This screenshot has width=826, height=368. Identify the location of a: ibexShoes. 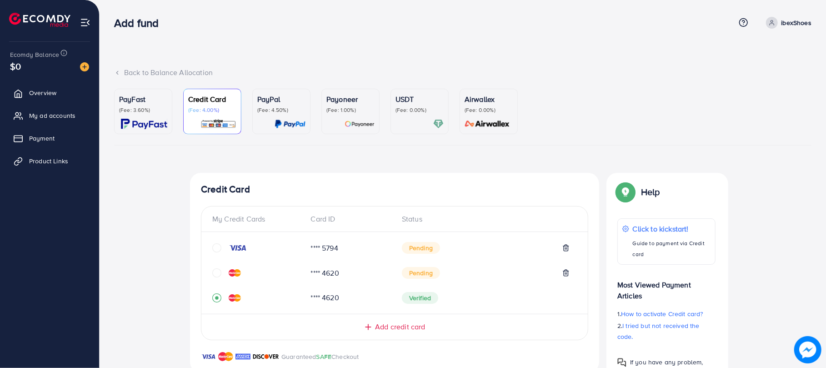
(787, 23).